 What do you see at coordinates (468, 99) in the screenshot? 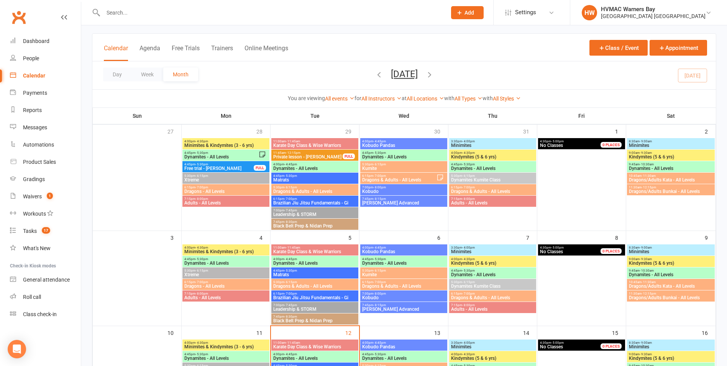
I see `a: All Types` at bounding box center [468, 99].